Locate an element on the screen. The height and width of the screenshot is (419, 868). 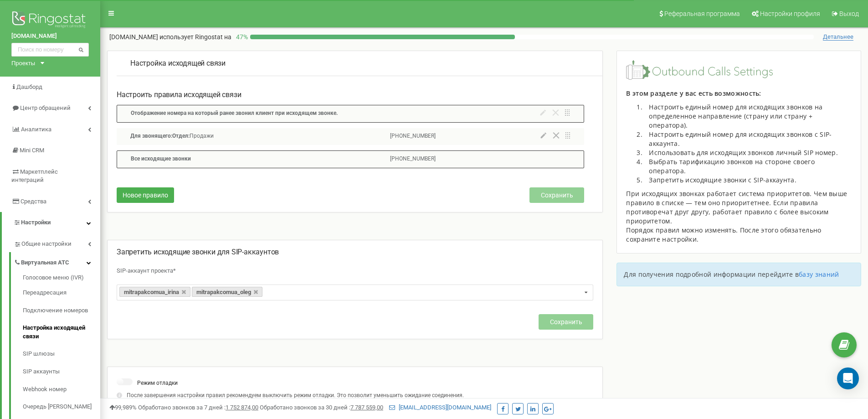
li: Настроить единый номер для исходящих звонков с SIP-аккаунта. is located at coordinates (747, 139).